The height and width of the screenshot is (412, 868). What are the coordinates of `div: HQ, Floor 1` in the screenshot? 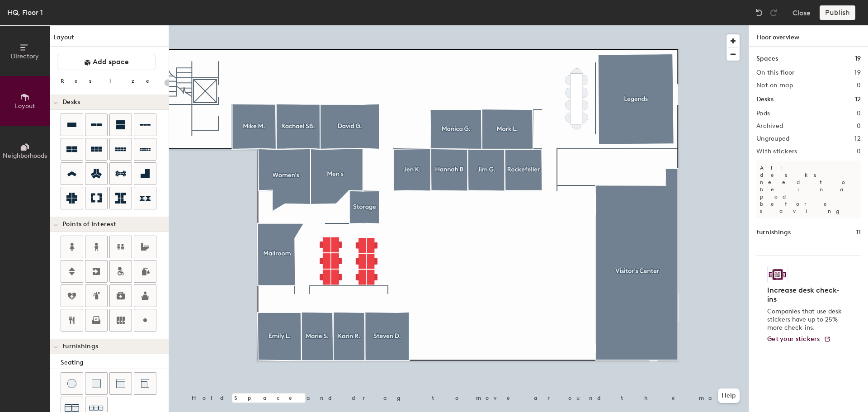 It's located at (25, 12).